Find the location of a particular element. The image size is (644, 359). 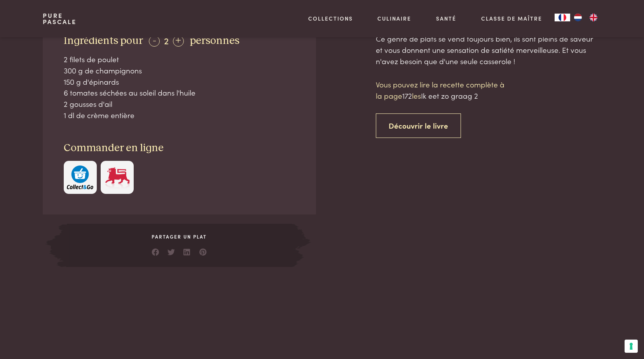

a: Santé is located at coordinates (446, 18).